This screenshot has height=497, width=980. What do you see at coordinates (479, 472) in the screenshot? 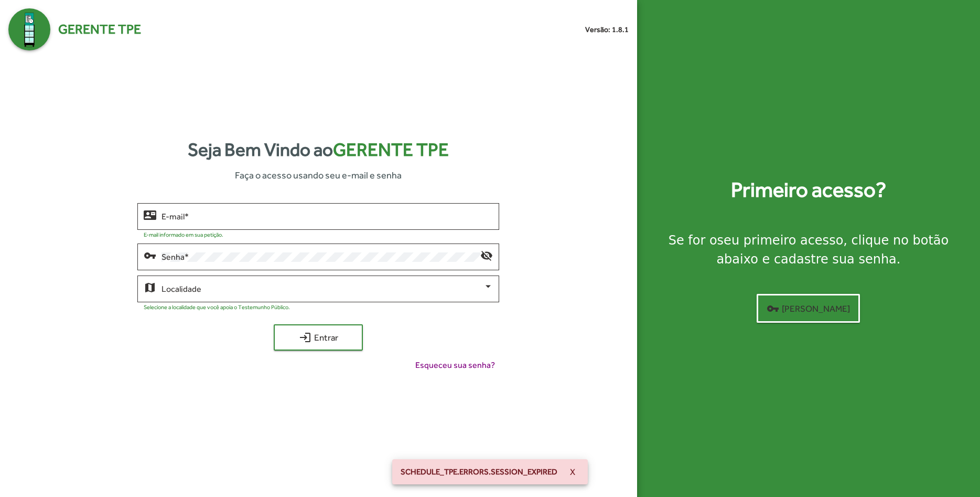
I see `span: SCHEDULE_TPE.ERRORS.SESSION_EXPIRED` at bounding box center [479, 472].